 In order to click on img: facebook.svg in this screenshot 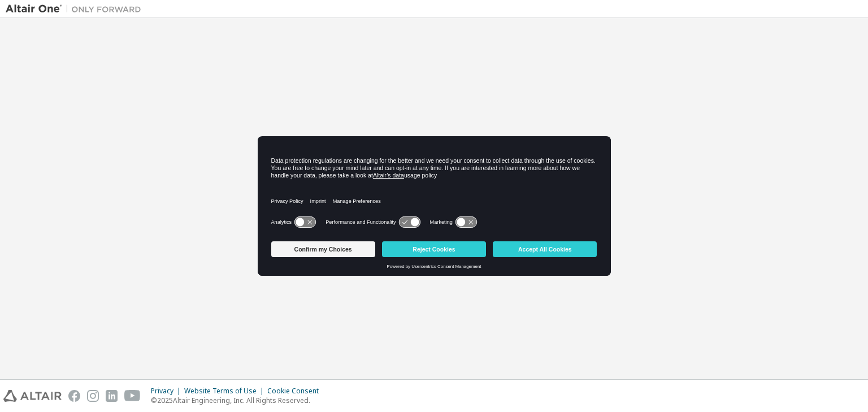, I will do `click(74, 396)`.